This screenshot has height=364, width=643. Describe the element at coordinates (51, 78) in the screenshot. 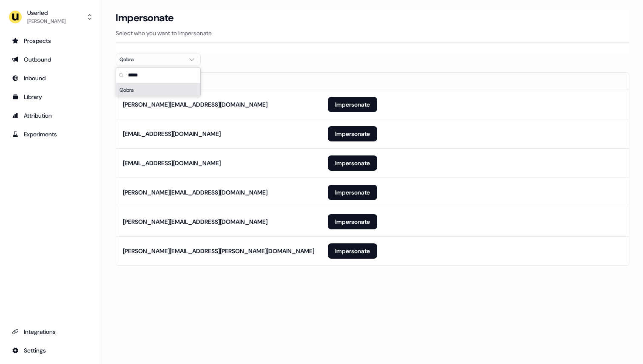

I see `div: Inbound` at that location.